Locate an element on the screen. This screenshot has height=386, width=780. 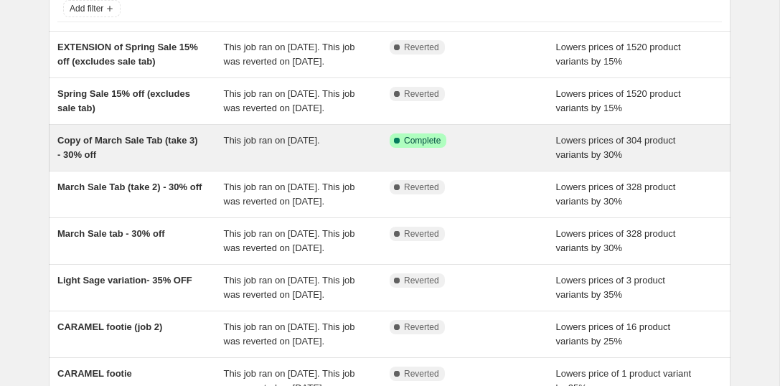
span: CARAMEL footie (job 2) is located at coordinates (110, 327).